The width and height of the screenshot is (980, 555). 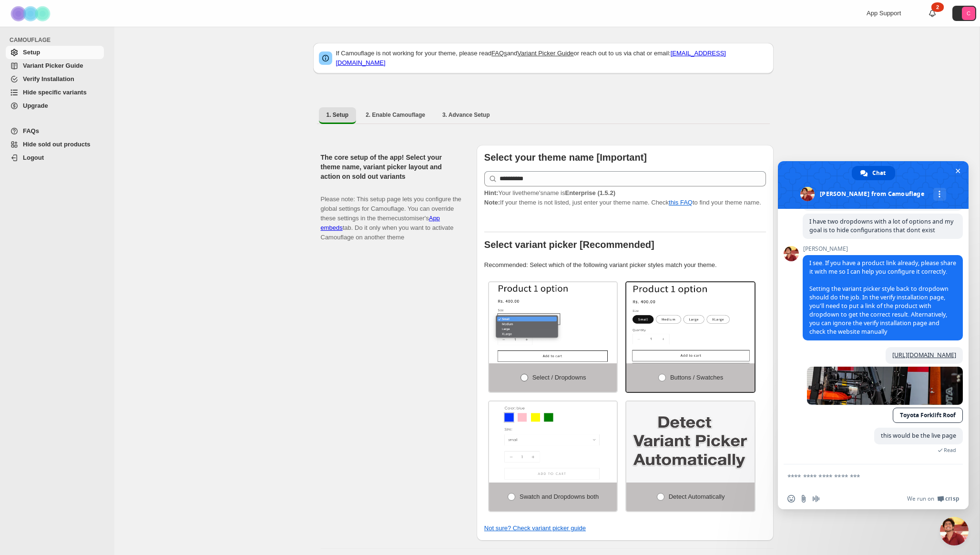 What do you see at coordinates (590, 192) in the screenshot?
I see `strong: Enterprise (1.5.2)` at bounding box center [590, 192].